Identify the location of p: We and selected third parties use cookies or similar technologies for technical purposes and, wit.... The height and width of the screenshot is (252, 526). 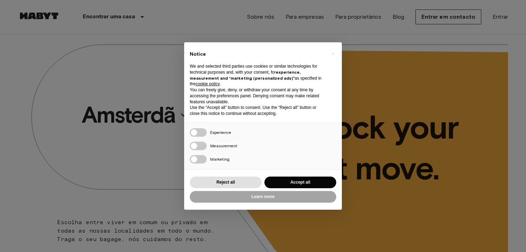
(257, 75).